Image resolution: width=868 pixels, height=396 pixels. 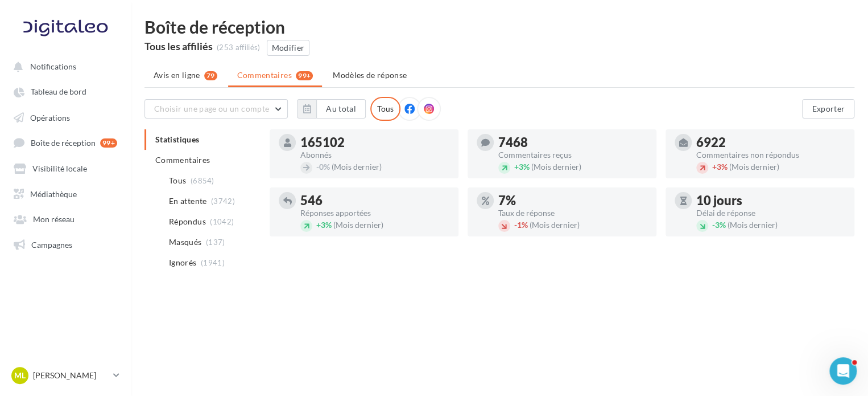 What do you see at coordinates (185, 242) in the screenshot?
I see `span: Masqués` at bounding box center [185, 242].